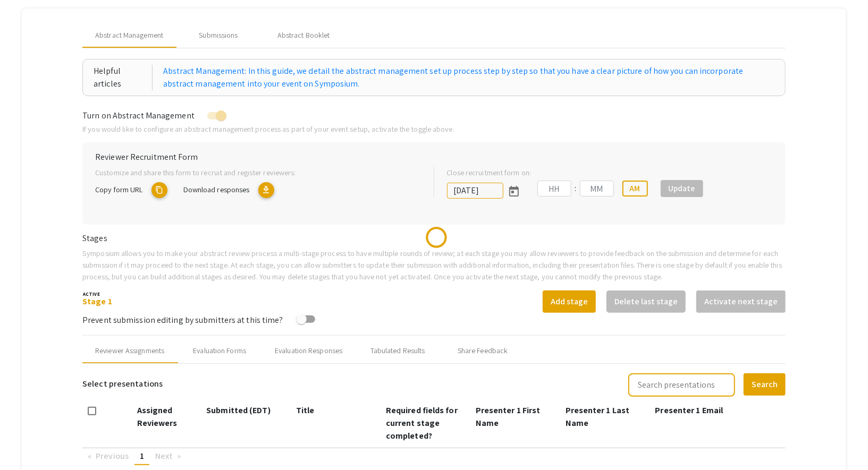 The image size is (868, 470). Describe the element at coordinates (682, 189) in the screenshot. I see `button: Update` at that location.